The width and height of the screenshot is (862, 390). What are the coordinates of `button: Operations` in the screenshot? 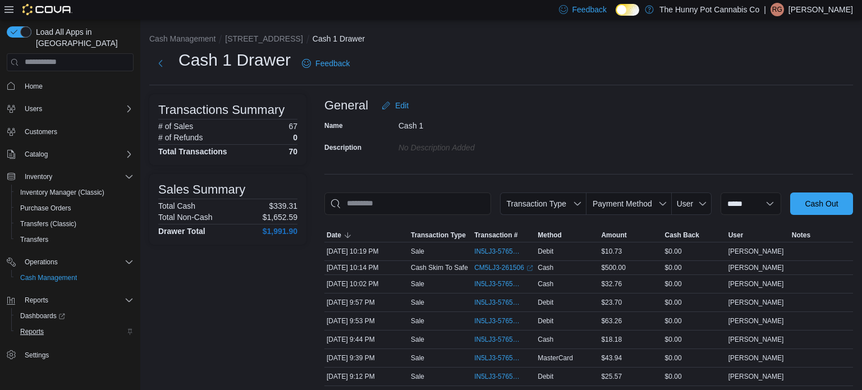 It's located at (41, 262).